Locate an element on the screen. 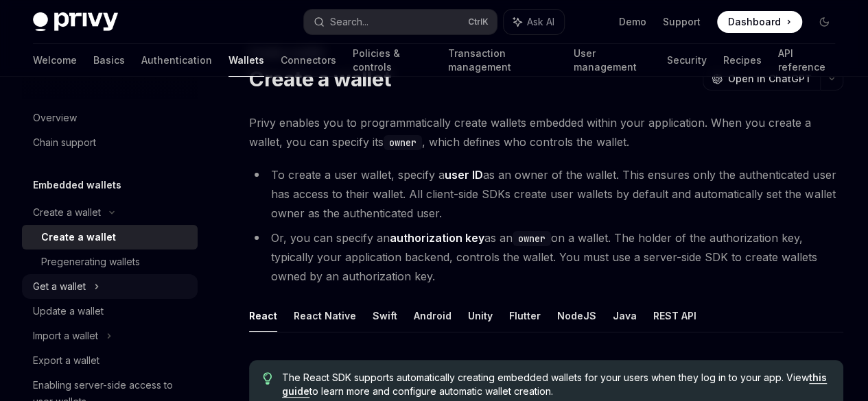  span: Privy enables you to programmatically create wallets embedded within your application. When you c... is located at coordinates (546, 132).